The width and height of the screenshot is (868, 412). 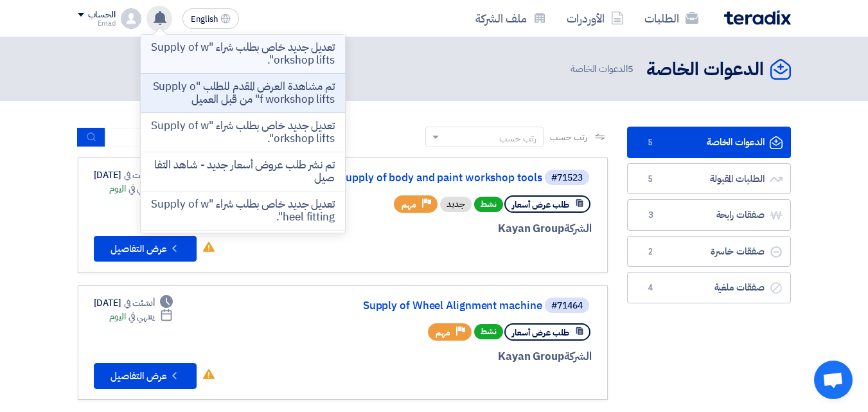 What do you see at coordinates (671, 18) in the screenshot?
I see `a: الطلبات` at bounding box center [671, 18].